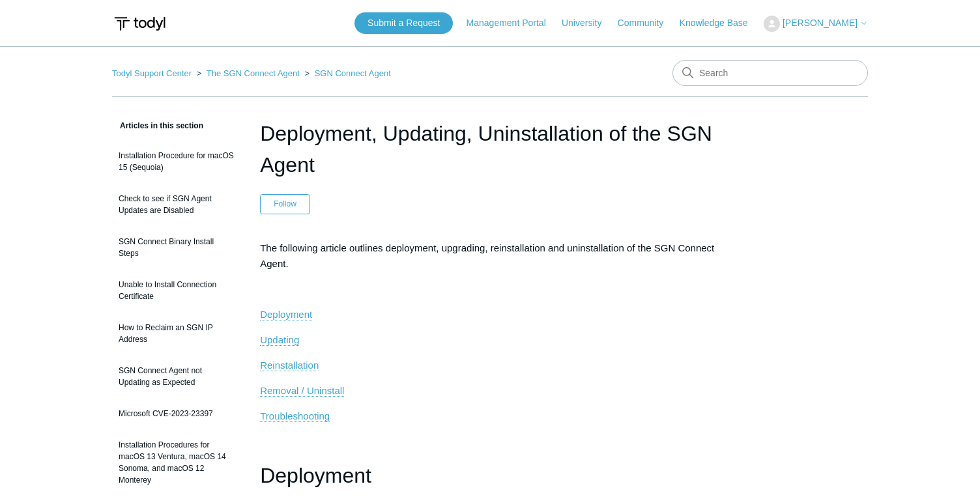 This screenshot has height=497, width=980. I want to click on span: Removal / Uninstall, so click(301, 390).